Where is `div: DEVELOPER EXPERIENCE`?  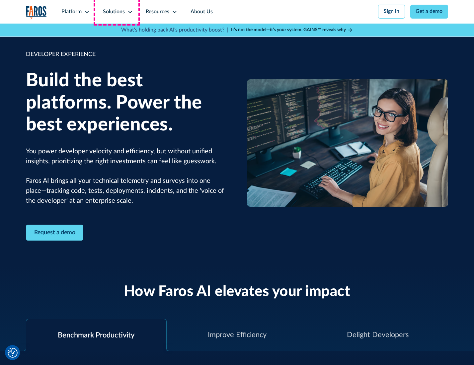 div: DEVELOPER EXPERIENCE is located at coordinates (126, 54).